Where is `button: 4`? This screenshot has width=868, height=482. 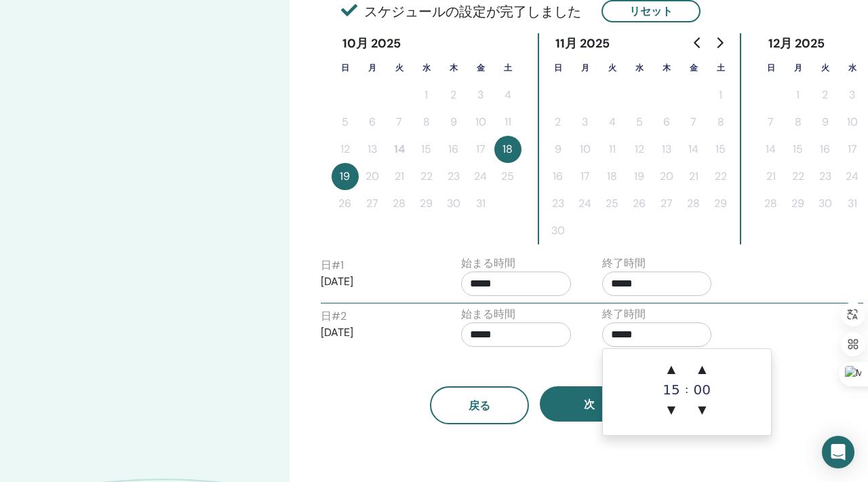
button: 4 is located at coordinates (612, 122).